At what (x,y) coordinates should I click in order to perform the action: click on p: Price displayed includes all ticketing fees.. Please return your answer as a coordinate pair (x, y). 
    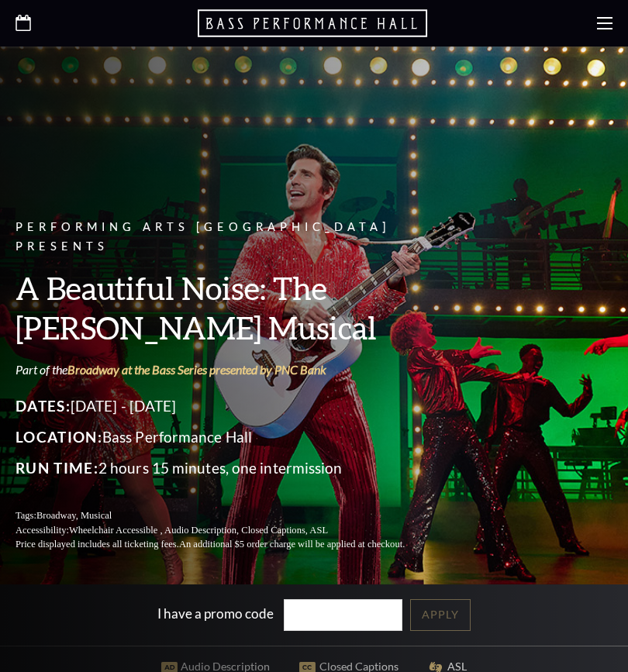
    Looking at the image, I should click on (229, 544).